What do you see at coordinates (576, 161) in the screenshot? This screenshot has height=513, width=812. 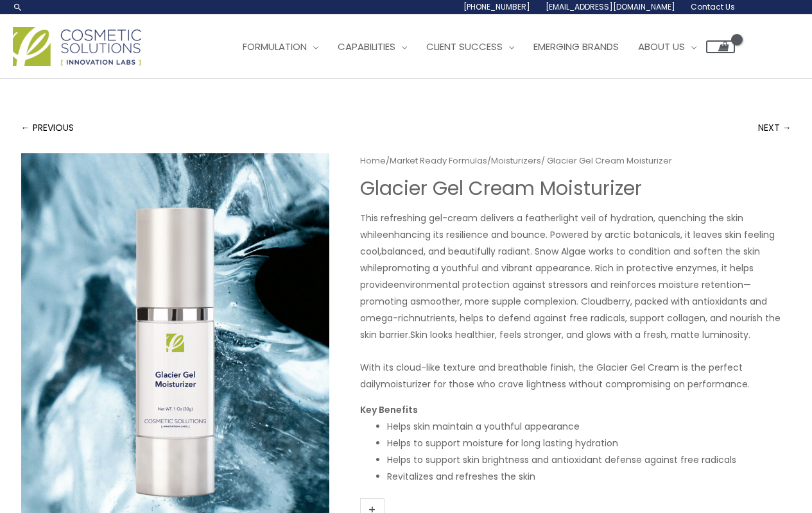 I see `nav: Breadcrumb` at bounding box center [576, 161].